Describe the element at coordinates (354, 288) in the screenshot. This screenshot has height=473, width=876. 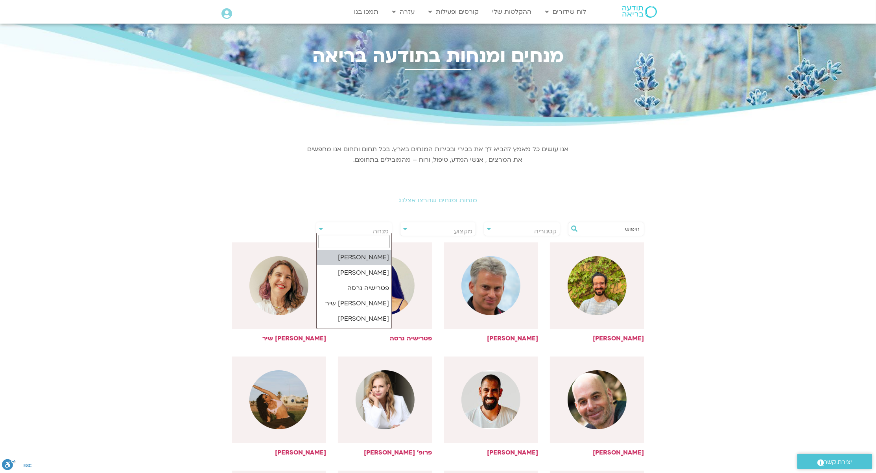
I see `li: פטרישיה גרסה` at that location.